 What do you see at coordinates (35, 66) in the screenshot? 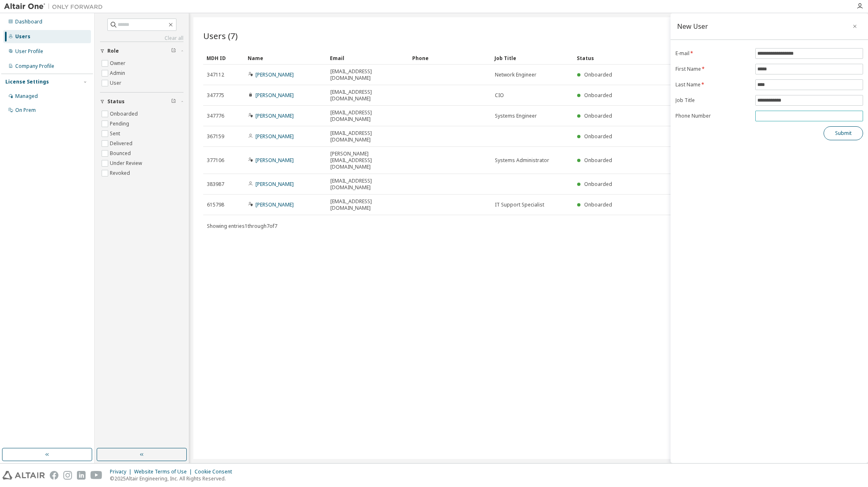
I see `div: Company Profile` at bounding box center [35, 66].